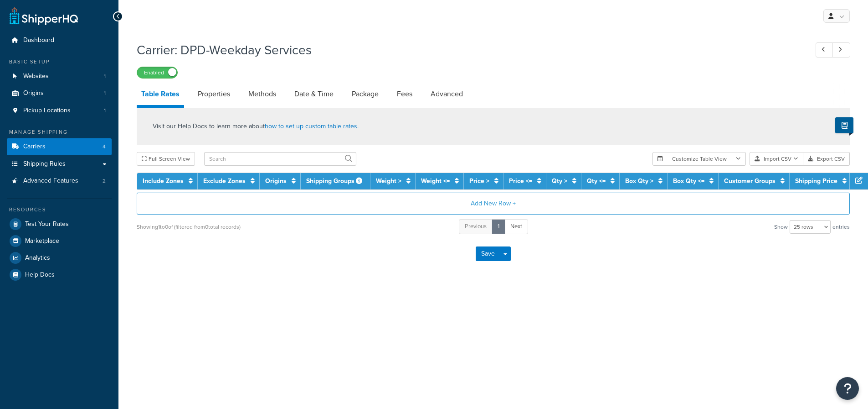 Image resolution: width=868 pixels, height=409 pixels. What do you see at coordinates (516, 226) in the screenshot?
I see `span: Next` at bounding box center [516, 226].